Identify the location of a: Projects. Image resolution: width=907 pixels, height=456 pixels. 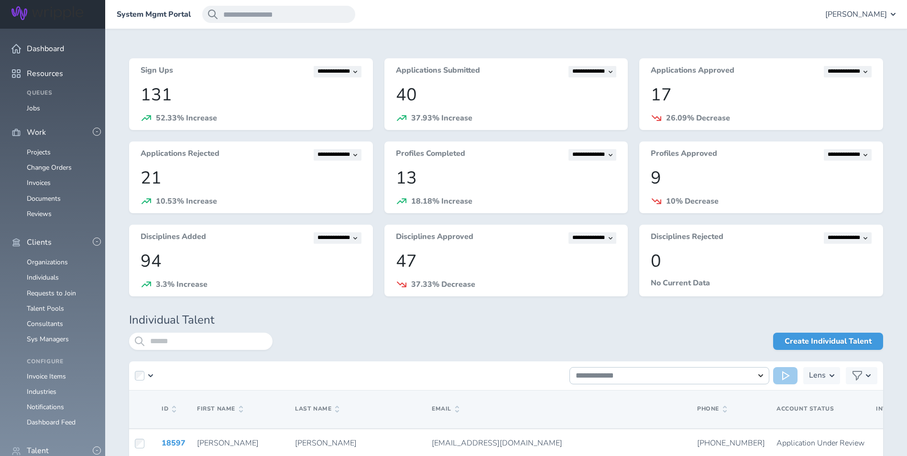
(39, 152).